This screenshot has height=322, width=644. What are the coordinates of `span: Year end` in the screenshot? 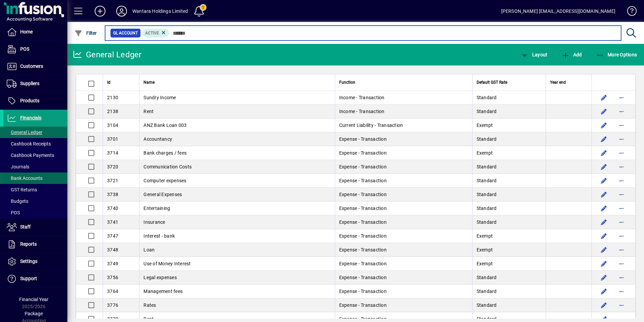 It's located at (558, 82).